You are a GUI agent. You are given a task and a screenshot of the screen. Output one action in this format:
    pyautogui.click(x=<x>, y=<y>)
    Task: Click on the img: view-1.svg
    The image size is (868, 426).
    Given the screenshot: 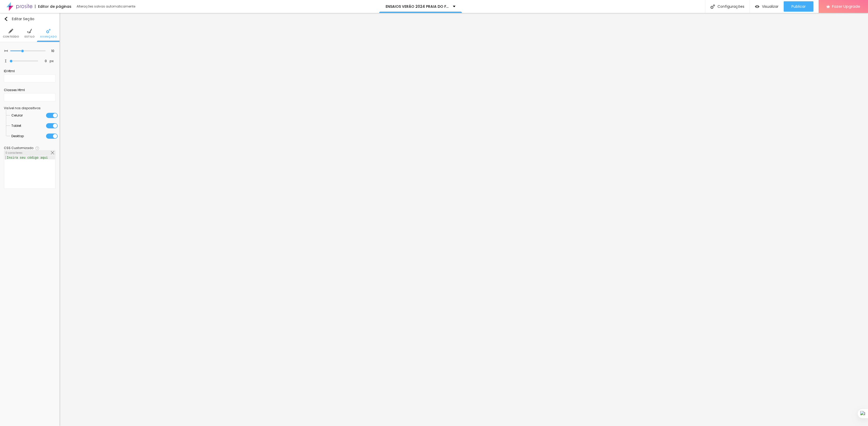 What is the action you would take?
    pyautogui.click(x=757, y=6)
    